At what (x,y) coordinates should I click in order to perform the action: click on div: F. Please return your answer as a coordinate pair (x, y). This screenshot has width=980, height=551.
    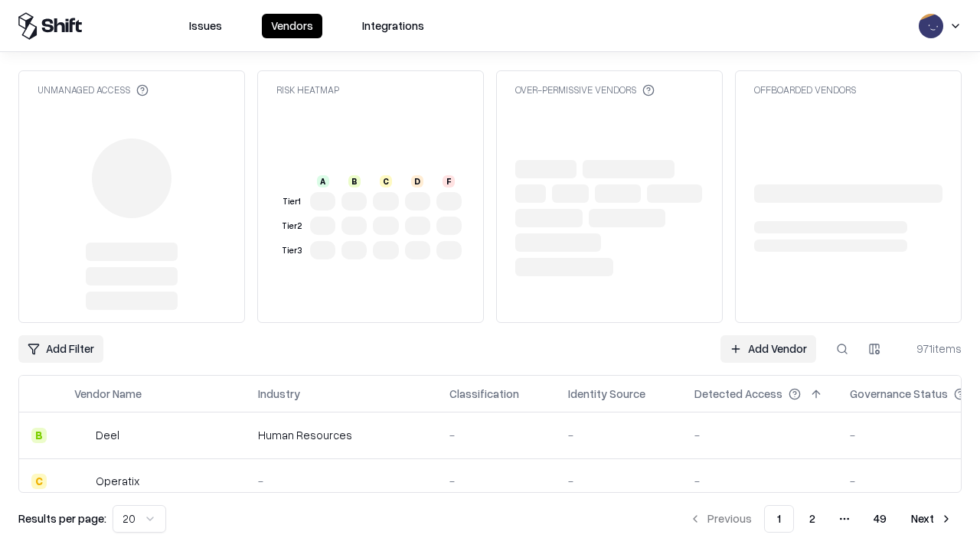
    Looking at the image, I should click on (449, 182).